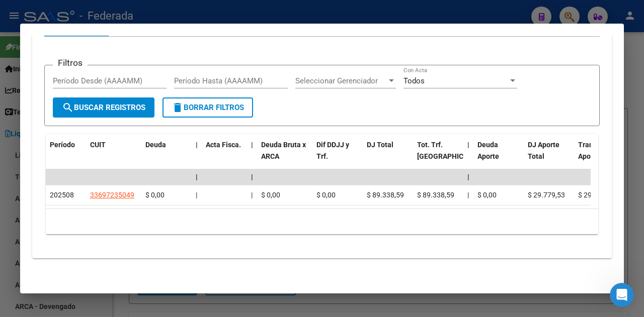  What do you see at coordinates (225, 157) in the screenshot?
I see `datatable-header-cell: Acta Fisca.` at bounding box center [225, 157].